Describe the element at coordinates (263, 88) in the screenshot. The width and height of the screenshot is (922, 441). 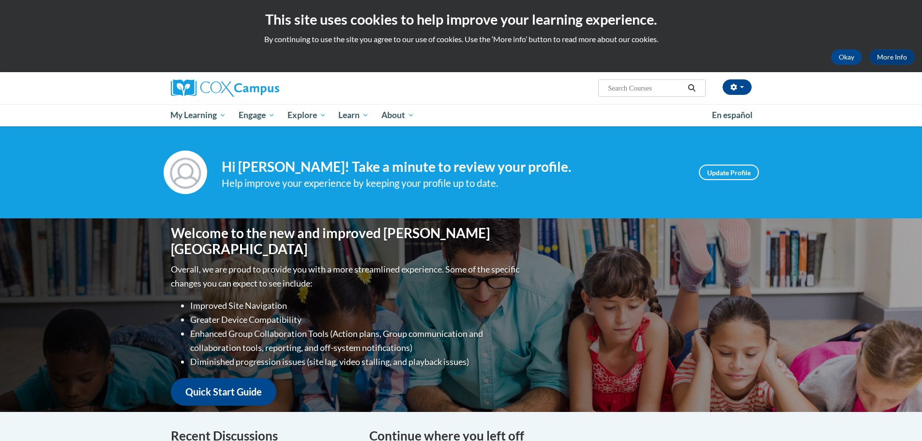
I see `a: Cox Campus` at that location.